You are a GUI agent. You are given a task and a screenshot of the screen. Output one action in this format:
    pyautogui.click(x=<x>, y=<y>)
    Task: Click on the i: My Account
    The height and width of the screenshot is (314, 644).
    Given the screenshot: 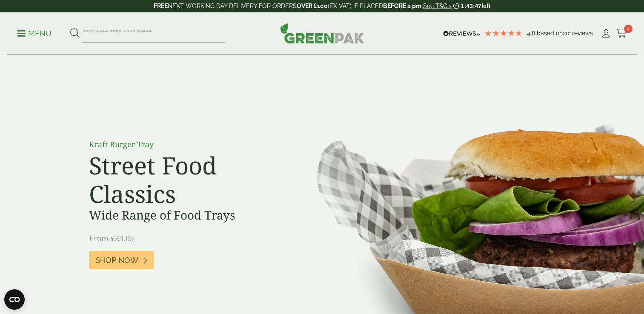 What is the action you would take?
    pyautogui.click(x=606, y=33)
    